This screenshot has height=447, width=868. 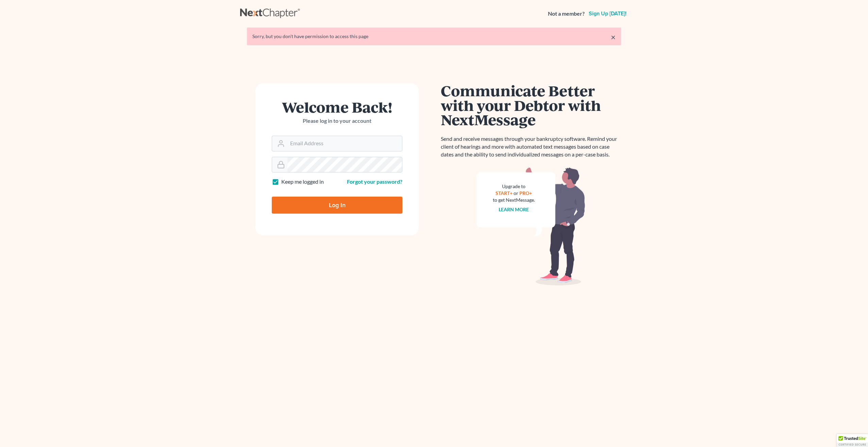 What do you see at coordinates (531, 147) in the screenshot?
I see `p: Send and receive messages through your bankruptcy software. Remind your client of hearings and mo...` at bounding box center [531, 147].